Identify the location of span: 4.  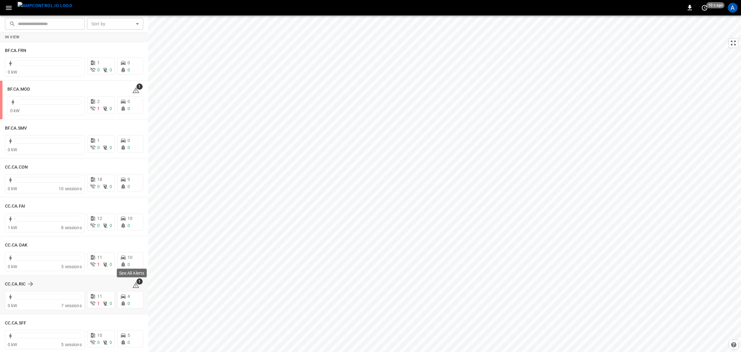
(129, 296).